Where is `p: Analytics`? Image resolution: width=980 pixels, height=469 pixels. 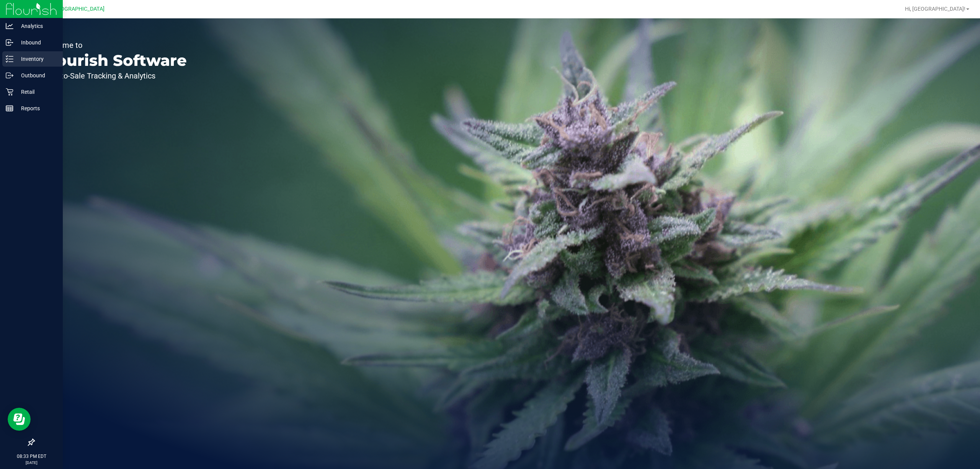
p: Analytics is located at coordinates (36, 26).